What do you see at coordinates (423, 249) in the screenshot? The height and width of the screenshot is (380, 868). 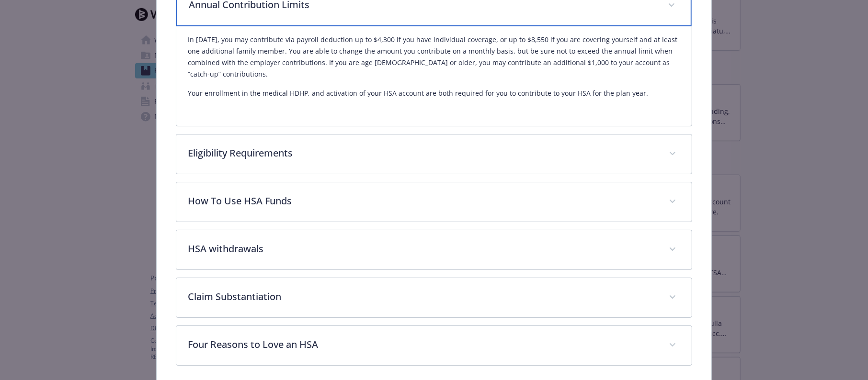 I see `p: HSA withdrawals​` at bounding box center [423, 249].